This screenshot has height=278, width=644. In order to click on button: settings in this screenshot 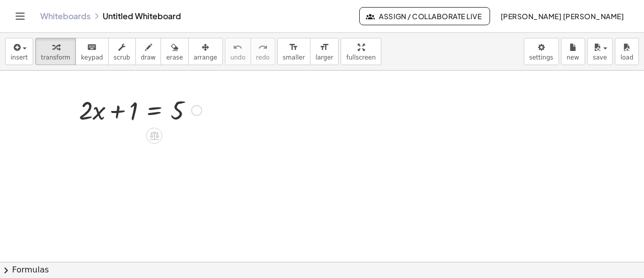, I will do `click(542, 51)`.